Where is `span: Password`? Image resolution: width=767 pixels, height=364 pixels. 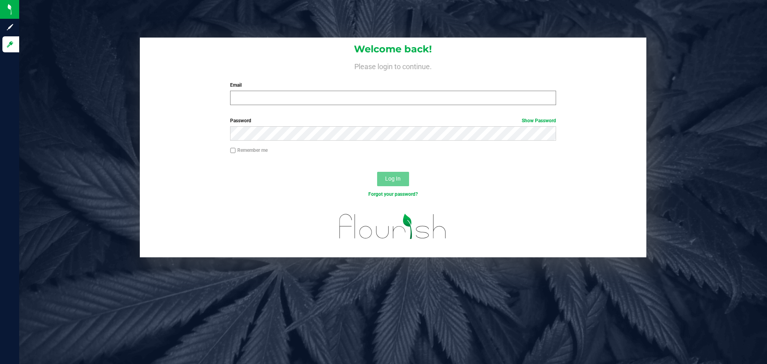
span: Password is located at coordinates (241, 121).